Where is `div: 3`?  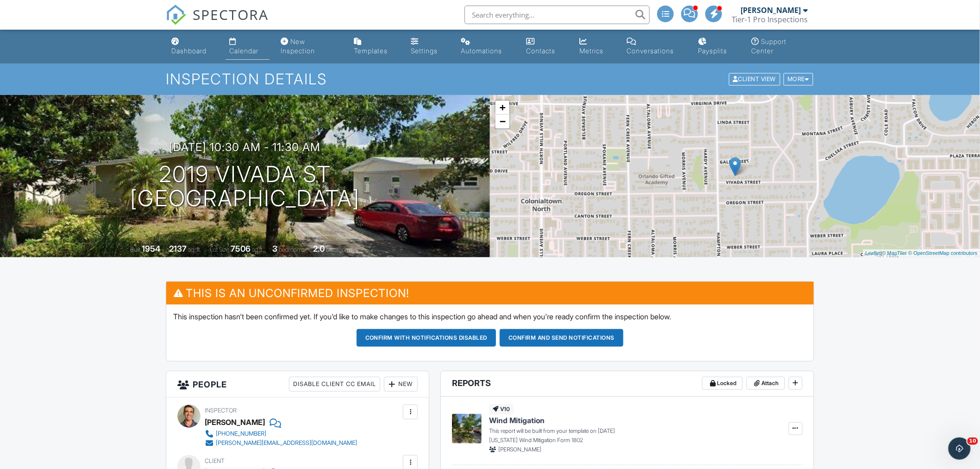
div: 3 is located at coordinates (275, 248).